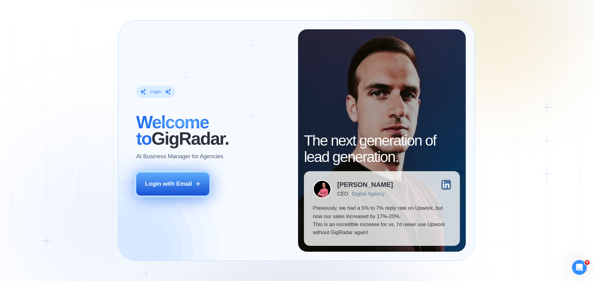  Describe the element at coordinates (382, 221) in the screenshot. I see `p: Previously, we had a 5% to 7% reply rate on Upwork, but now our sales increased by 17%-20%. This ...` at that location.